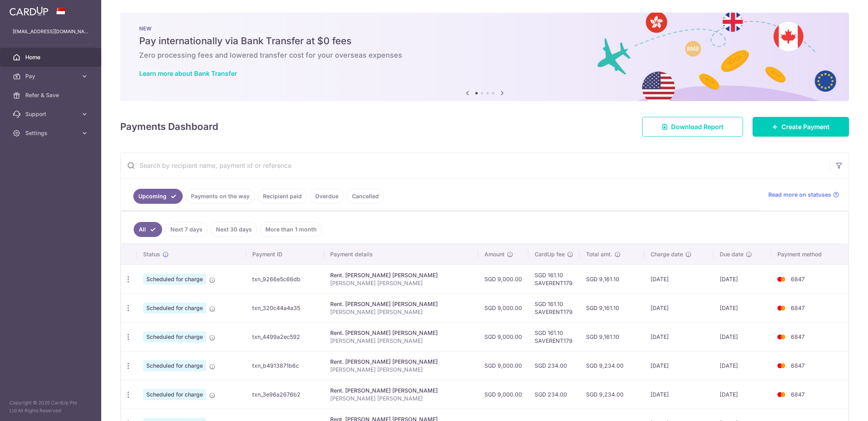  I want to click on img: Bank transfer banner, so click(484, 57).